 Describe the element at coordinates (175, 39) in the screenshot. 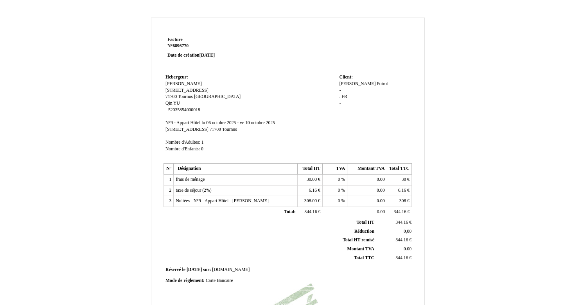

I see `span: Facture` at that location.